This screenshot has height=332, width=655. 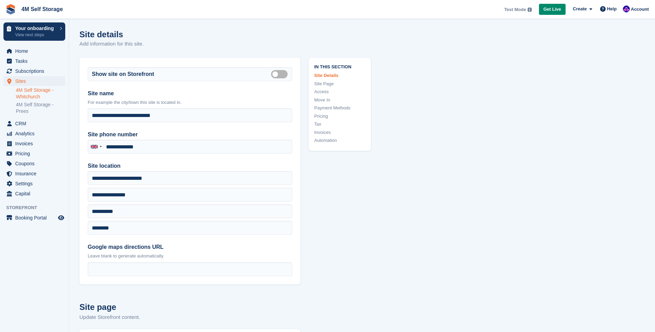 I want to click on span: Booking Portal, so click(x=36, y=218).